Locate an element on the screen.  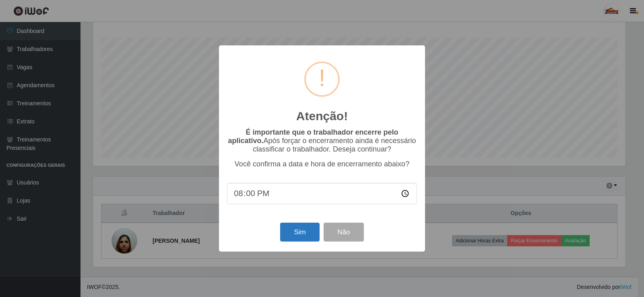
p: Após forçar o encerramento ainda é necessário classificar o trabalhador. Deseja continuar? is located at coordinates (322, 141).